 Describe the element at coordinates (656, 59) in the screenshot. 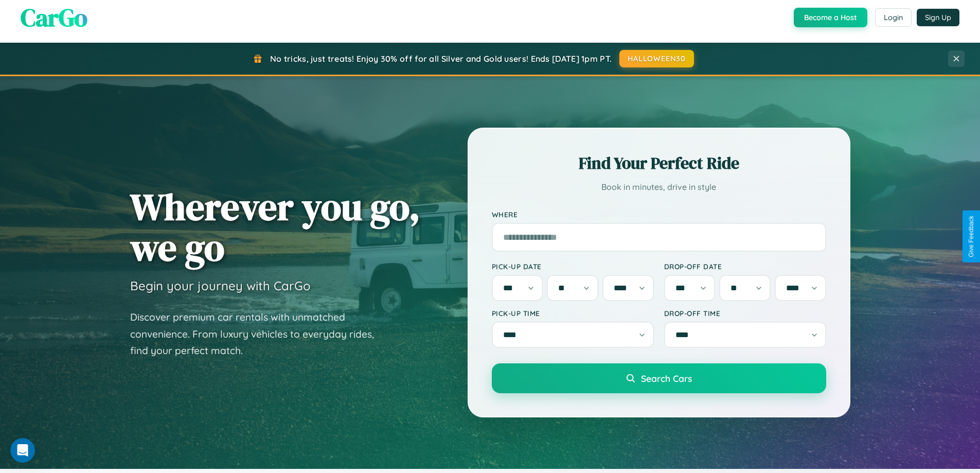

I see `button: HALLOWEEN30` at that location.